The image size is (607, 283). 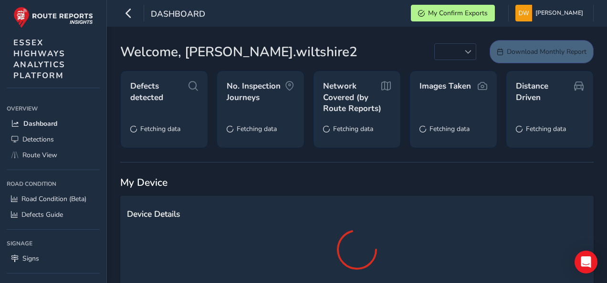 What do you see at coordinates (256, 92) in the screenshot?
I see `span: No. Inspection Journeys` at bounding box center [256, 92].